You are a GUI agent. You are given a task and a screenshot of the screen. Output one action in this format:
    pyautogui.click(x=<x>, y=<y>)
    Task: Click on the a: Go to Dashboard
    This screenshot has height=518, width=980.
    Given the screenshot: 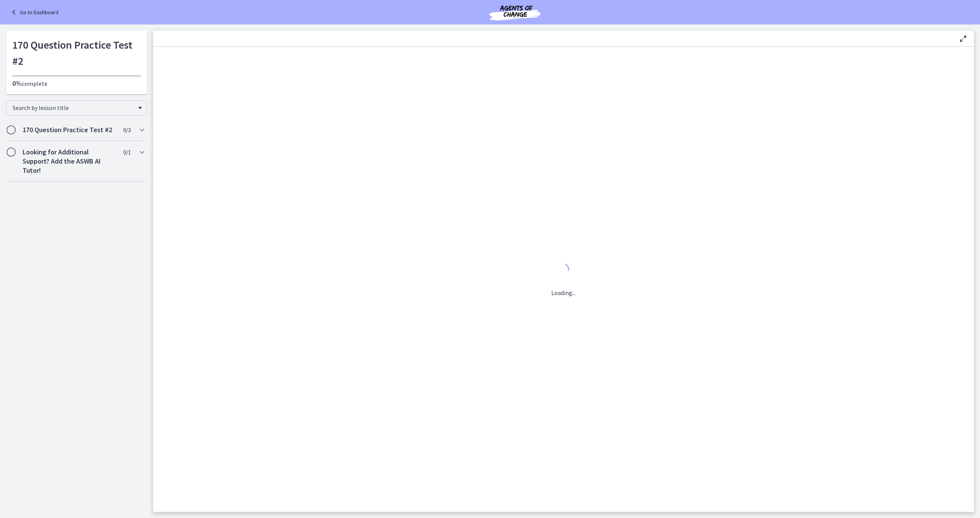 What is the action you would take?
    pyautogui.click(x=33, y=12)
    